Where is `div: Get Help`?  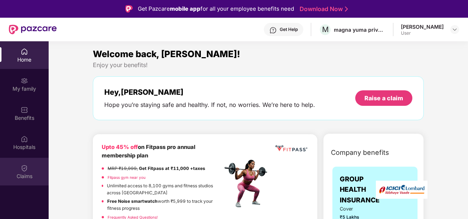 div: Get Help is located at coordinates (289, 29).